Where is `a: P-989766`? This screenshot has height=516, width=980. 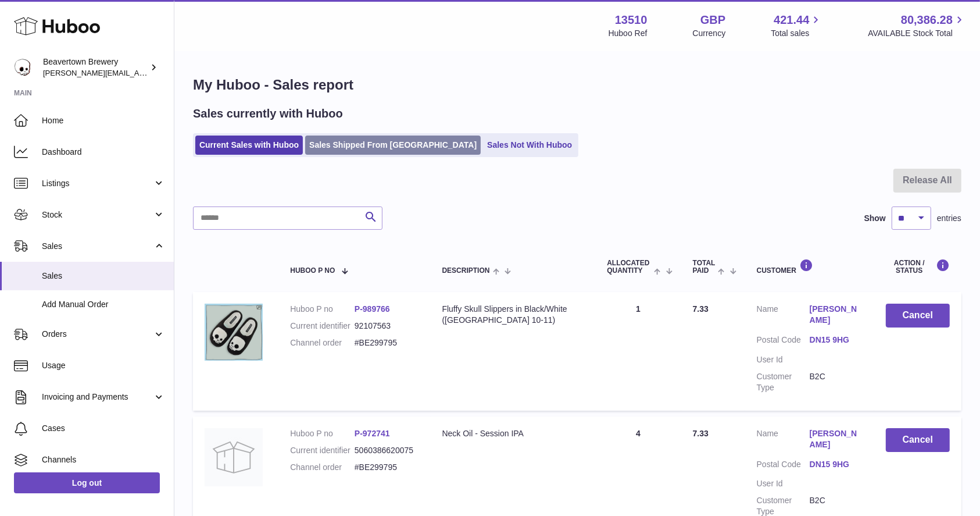 a: P-989766 is located at coordinates (372, 308).